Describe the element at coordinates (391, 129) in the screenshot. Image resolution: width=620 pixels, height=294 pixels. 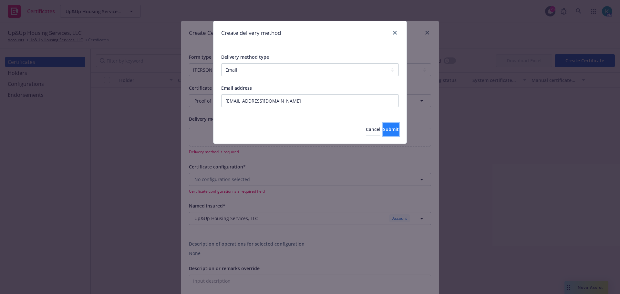
I see `button: Submit` at that location.